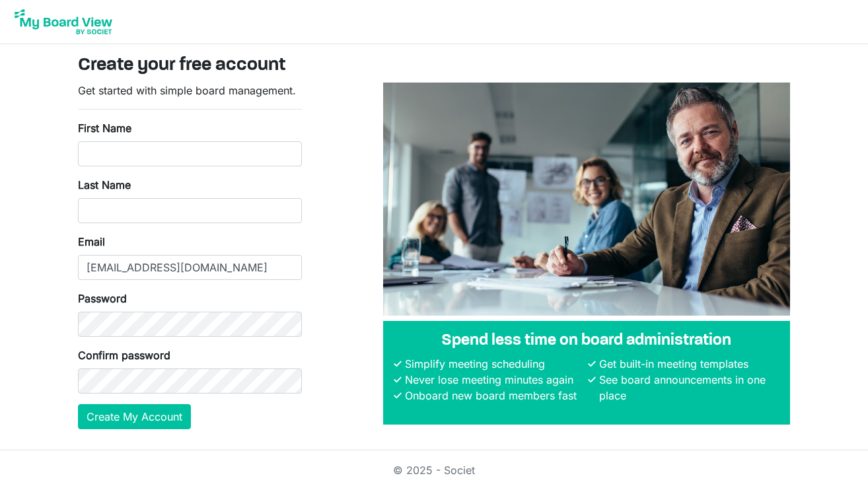 Image resolution: width=868 pixels, height=484 pixels. What do you see at coordinates (434, 470) in the screenshot?
I see `a: © 2025 - Societ` at bounding box center [434, 470].